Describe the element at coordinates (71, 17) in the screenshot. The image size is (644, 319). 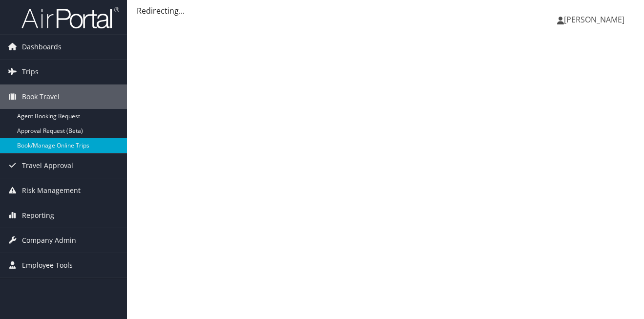
I see `img: airportal-logo.png` at that location.